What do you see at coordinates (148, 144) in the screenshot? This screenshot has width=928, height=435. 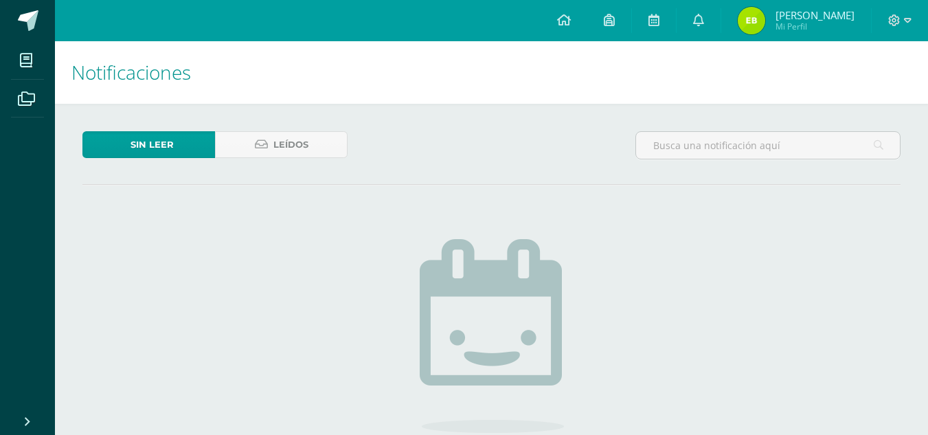 I see `a: Sin leer` at bounding box center [148, 144].